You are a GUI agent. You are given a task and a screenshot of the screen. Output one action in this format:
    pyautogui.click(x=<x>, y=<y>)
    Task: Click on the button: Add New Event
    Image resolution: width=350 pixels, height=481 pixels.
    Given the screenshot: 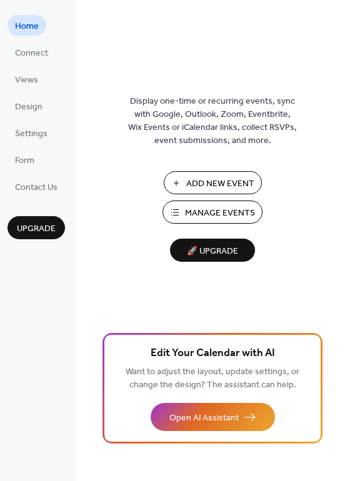 What is the action you would take?
    pyautogui.click(x=212, y=182)
    